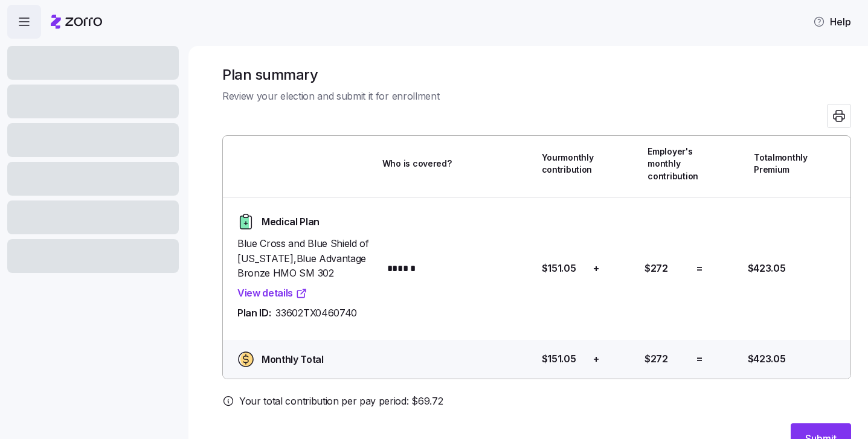 Image resolution: width=868 pixels, height=439 pixels. I want to click on a: View details, so click(272, 292).